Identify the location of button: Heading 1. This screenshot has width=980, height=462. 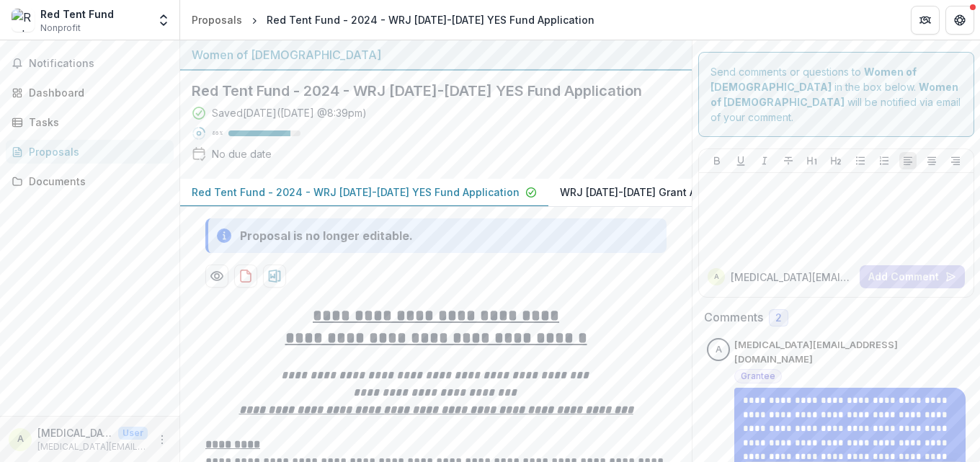
(812, 161).